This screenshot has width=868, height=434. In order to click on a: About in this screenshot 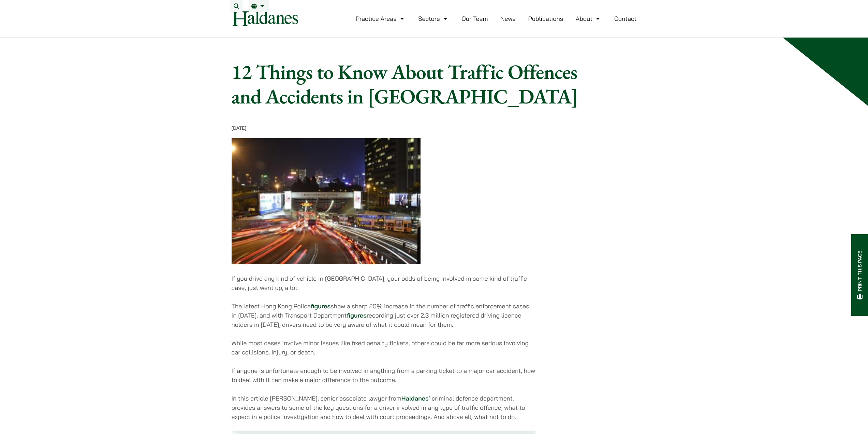, I will do `click(589, 19)`.